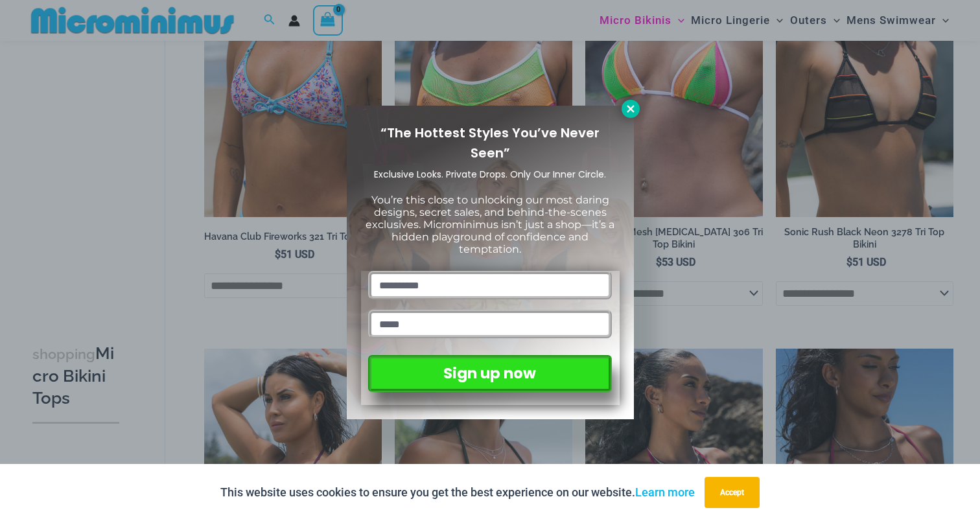  What do you see at coordinates (489, 374) in the screenshot?
I see `button: Sign up now` at bounding box center [489, 374].